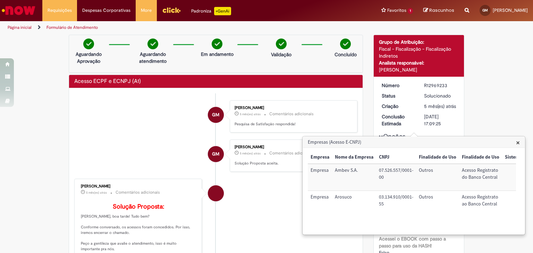 The height and width of the screenshot is (253, 533). Describe the element at coordinates (281, 54) in the screenshot. I see `p: Validação` at that location.